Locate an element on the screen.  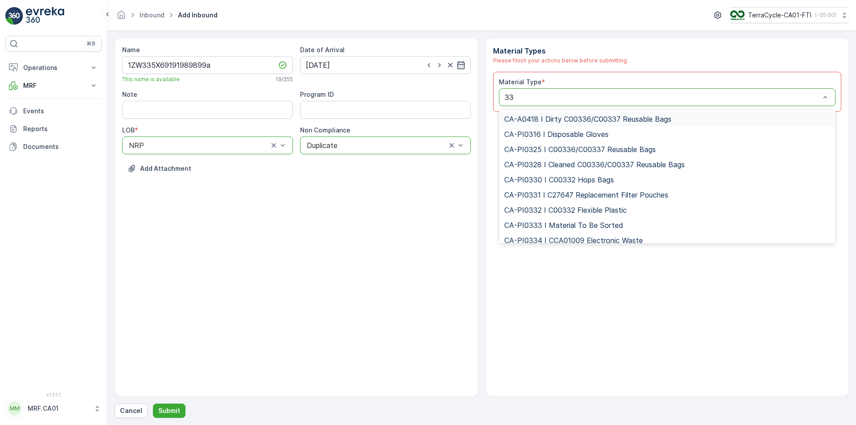
img: TC_BVHiTW6.png is located at coordinates (737, 15).